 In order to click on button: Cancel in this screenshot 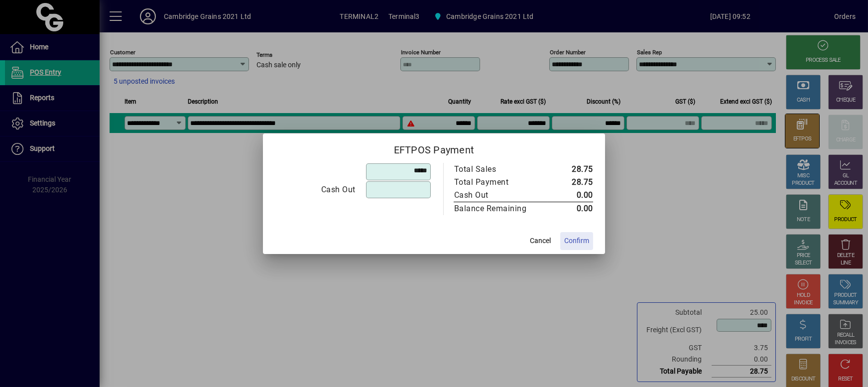, I will do `click(540, 241)`.